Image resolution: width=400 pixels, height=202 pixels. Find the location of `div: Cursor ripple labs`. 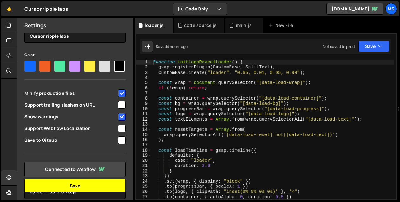

div: Cursor ripple labs is located at coordinates (46, 9).